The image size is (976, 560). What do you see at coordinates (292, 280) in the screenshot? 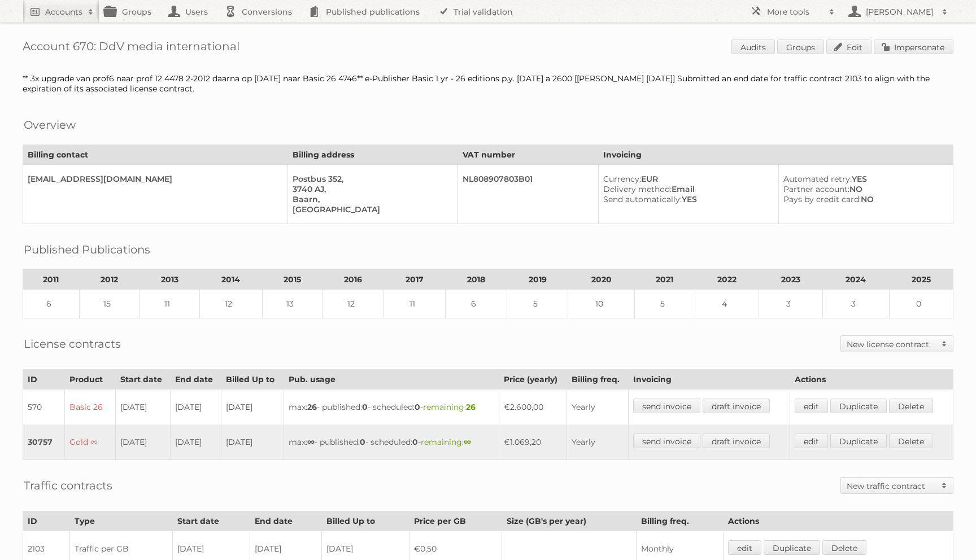
I see `th: 2015` at bounding box center [292, 280].